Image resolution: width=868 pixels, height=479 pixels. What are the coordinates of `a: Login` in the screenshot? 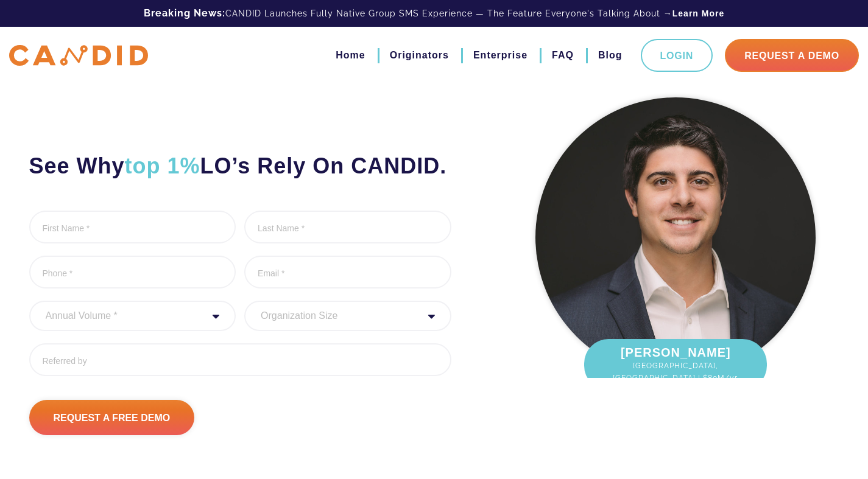 It's located at (677, 55).